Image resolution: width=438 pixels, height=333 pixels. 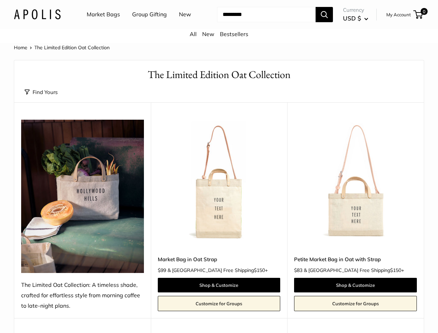 What do you see at coordinates (324, 15) in the screenshot?
I see `button: Search` at bounding box center [324, 15].